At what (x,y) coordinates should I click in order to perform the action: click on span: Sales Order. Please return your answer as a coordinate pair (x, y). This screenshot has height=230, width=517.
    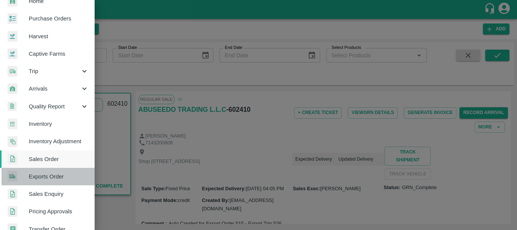
    Looking at the image, I should click on (59, 159).